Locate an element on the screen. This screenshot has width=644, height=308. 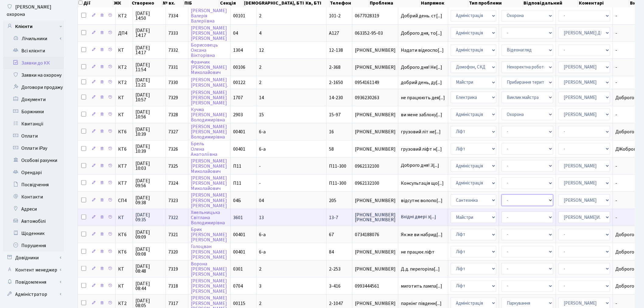
a: Оплати is located at coordinates (33, 136).